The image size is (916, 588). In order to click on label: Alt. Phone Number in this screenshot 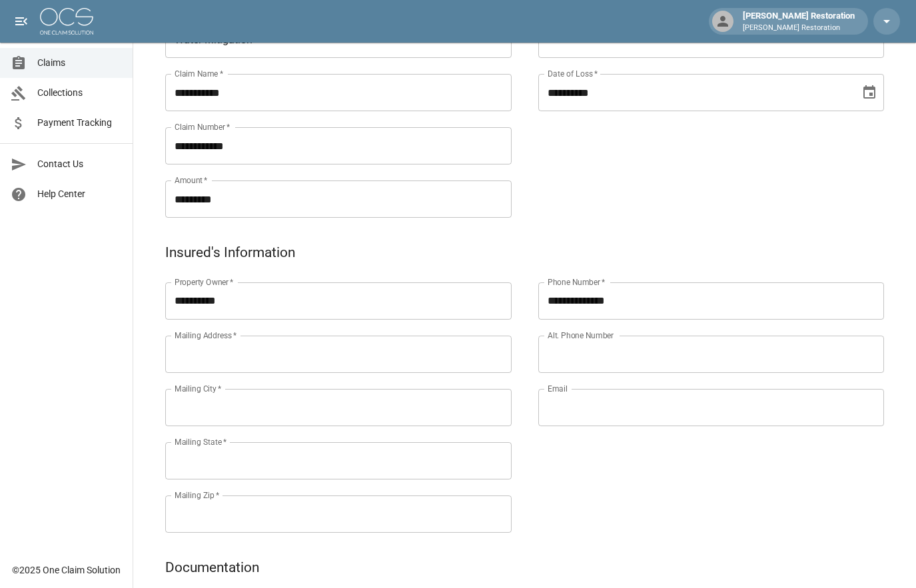, I will do `click(580, 335)`.